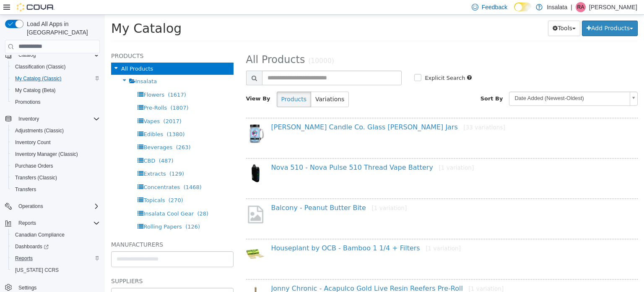 The image size is (644, 292). I want to click on span: Reports, so click(57, 223).